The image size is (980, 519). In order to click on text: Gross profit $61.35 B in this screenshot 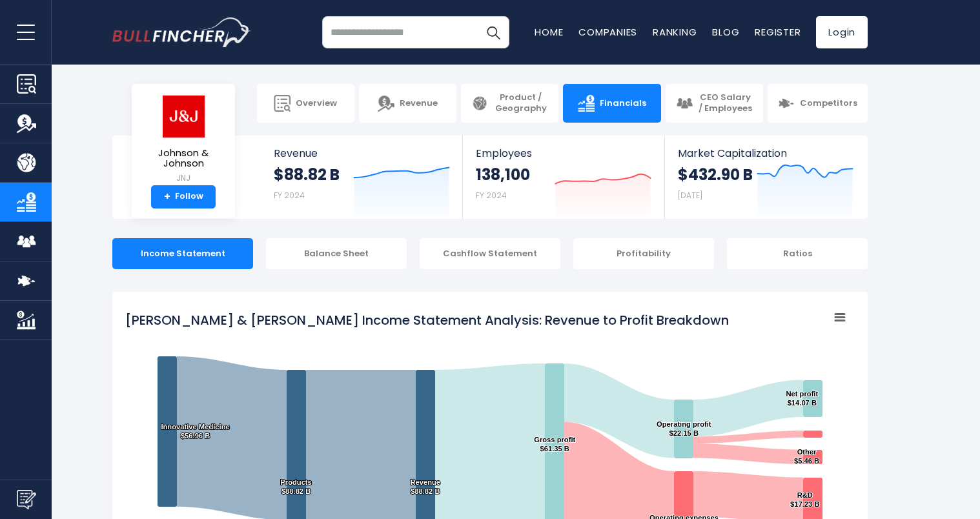, I will do `click(554, 444)`.